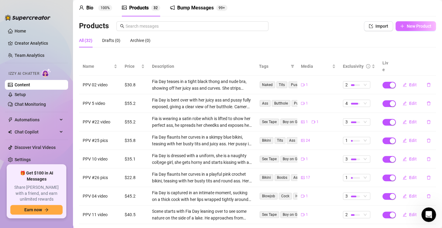 The height and width of the screenshot is (228, 442). I want to click on div: Drafts (0), so click(111, 40).